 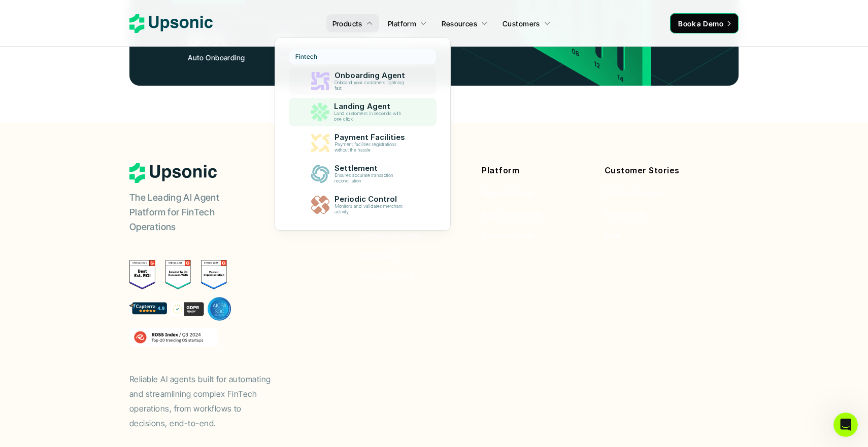 What do you see at coordinates (521, 23) in the screenshot?
I see `p: Customers` at bounding box center [521, 23].